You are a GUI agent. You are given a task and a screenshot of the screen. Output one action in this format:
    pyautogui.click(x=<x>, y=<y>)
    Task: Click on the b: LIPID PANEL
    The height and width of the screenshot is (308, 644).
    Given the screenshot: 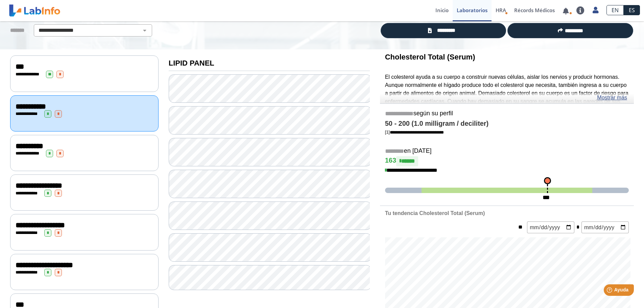 What is the action you would take?
    pyautogui.click(x=191, y=63)
    